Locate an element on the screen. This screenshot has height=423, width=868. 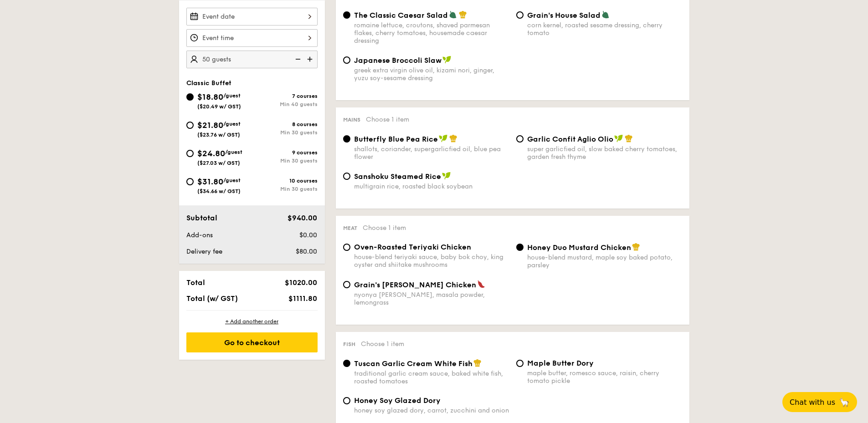
input: Butterfly Blue Pea Riceshallots, coriander, supergarlicfied oil, blue pea flower is located at coordinates (347, 139).